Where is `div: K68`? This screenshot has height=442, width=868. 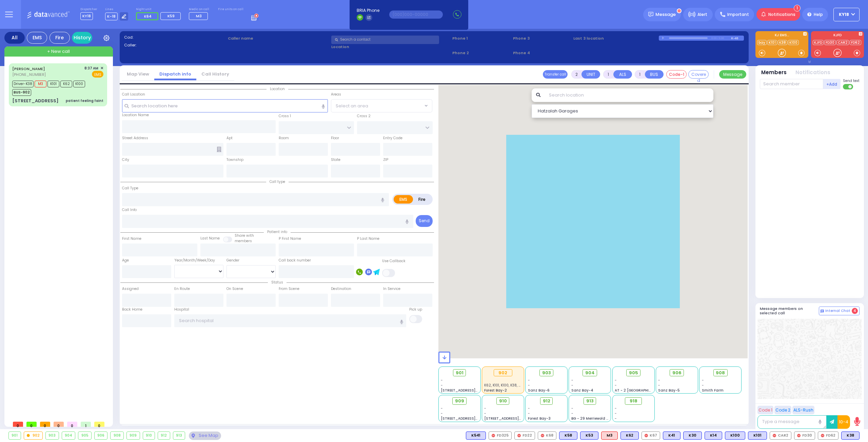 div: K68 is located at coordinates (547, 436).